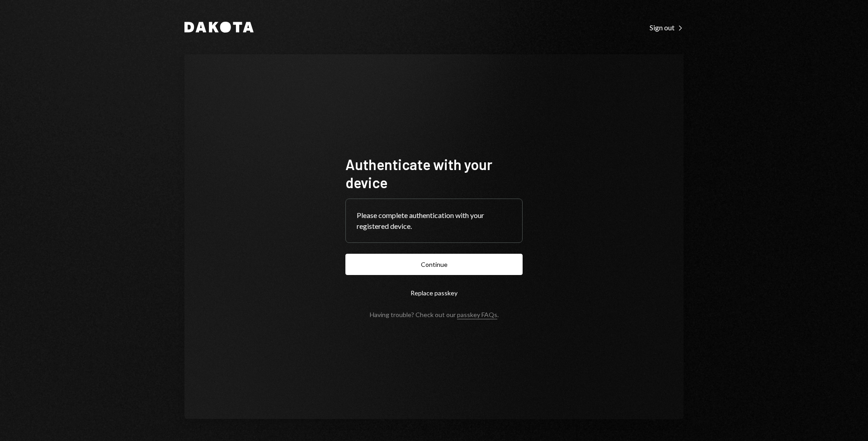  What do you see at coordinates (434, 293) in the screenshot?
I see `button: Replace passkey` at bounding box center [434, 293].